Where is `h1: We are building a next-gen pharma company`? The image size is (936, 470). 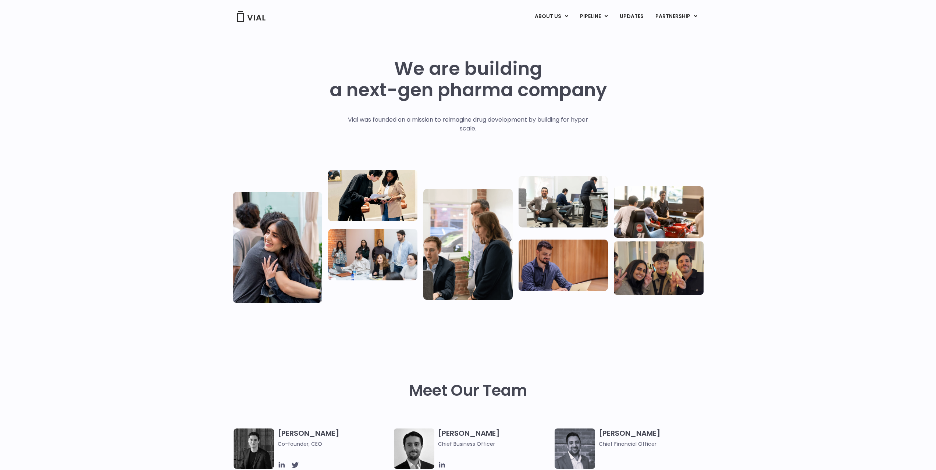
h1: We are building a next-gen pharma company is located at coordinates (468, 79).